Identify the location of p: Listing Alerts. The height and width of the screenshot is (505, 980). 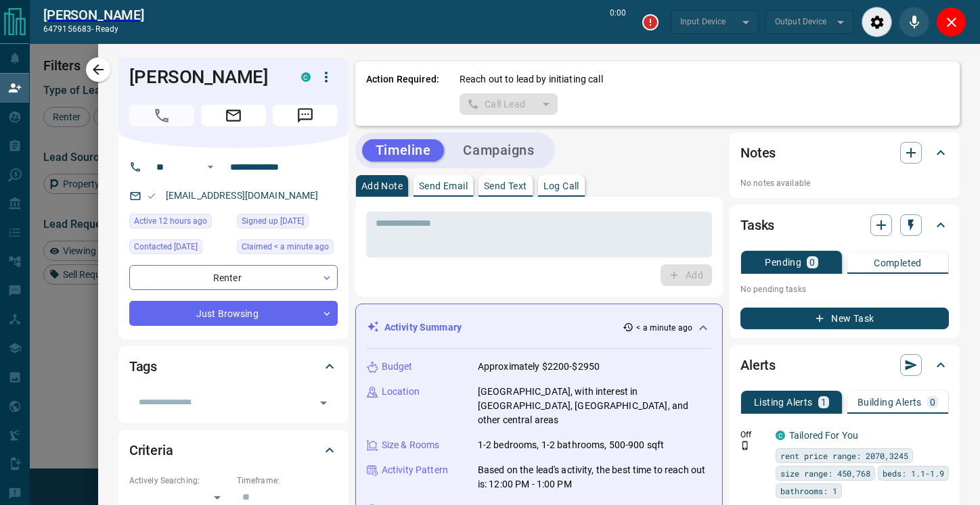
(782, 403).